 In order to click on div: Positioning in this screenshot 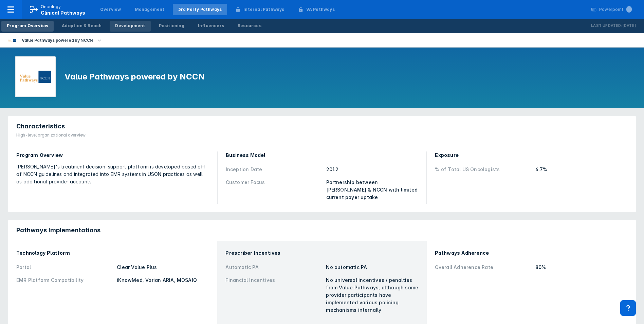, I will do `click(172, 26)`.